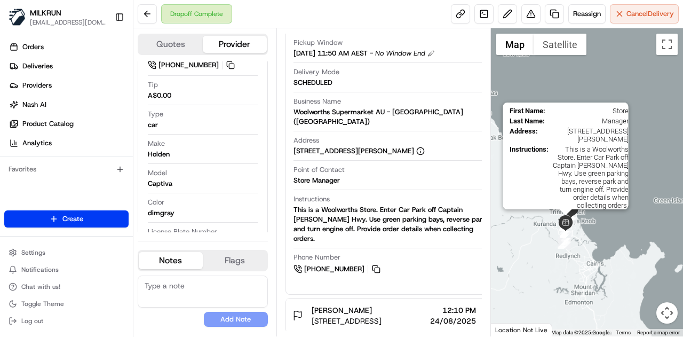 This screenshot has width=683, height=337. Describe the element at coordinates (313, 83) in the screenshot. I see `div: SCHEDULED` at that location.